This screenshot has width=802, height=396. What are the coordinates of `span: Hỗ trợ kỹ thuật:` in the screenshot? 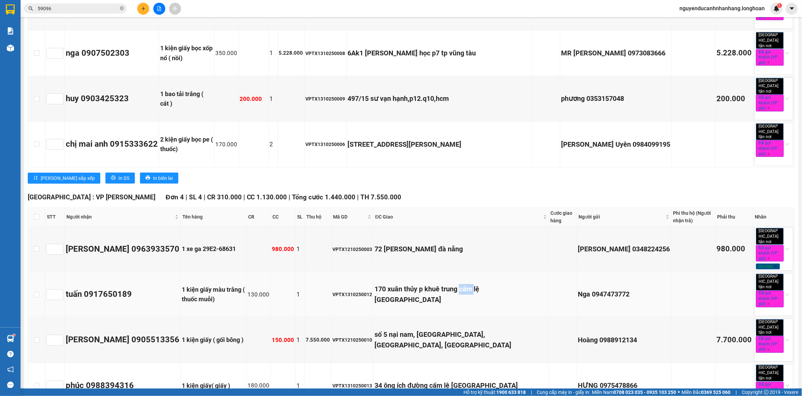 It's located at (494, 392).